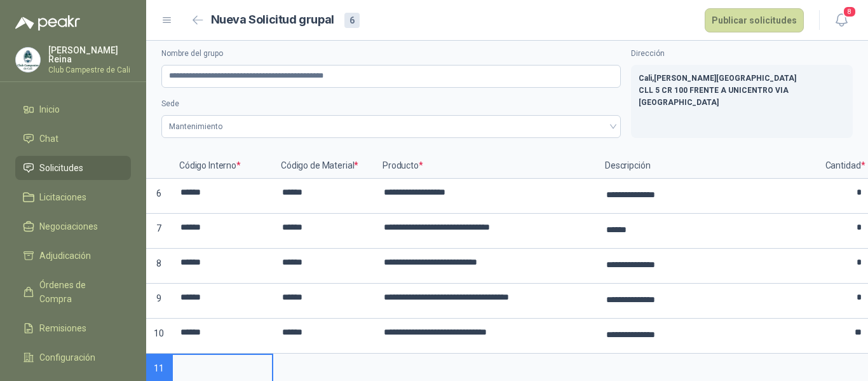 This screenshot has height=381, width=868. I want to click on p: Descripción, so click(709, 166).